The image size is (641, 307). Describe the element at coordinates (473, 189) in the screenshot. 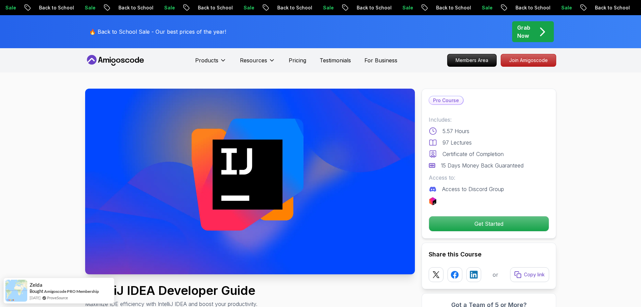

I see `p: Access to Discord Group` at that location.